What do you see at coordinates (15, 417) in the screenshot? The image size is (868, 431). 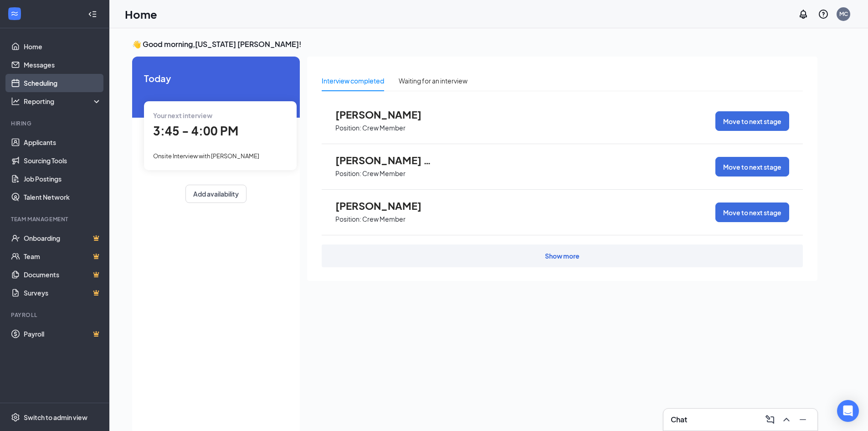 I see `svg: Settings` at bounding box center [15, 417].